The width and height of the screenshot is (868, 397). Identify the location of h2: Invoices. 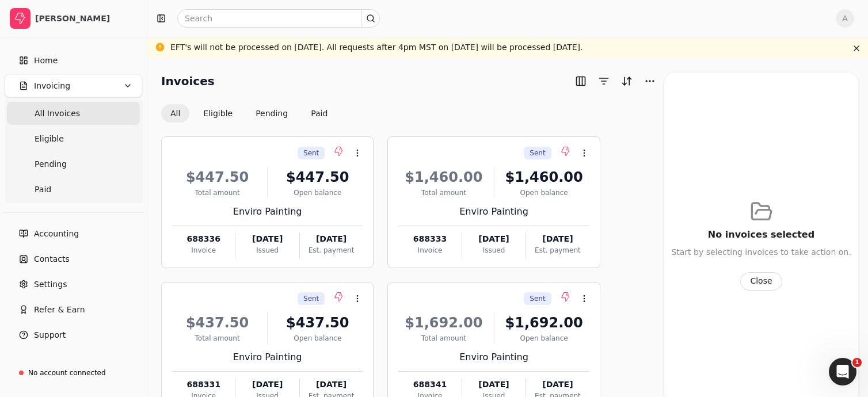
(188, 81).